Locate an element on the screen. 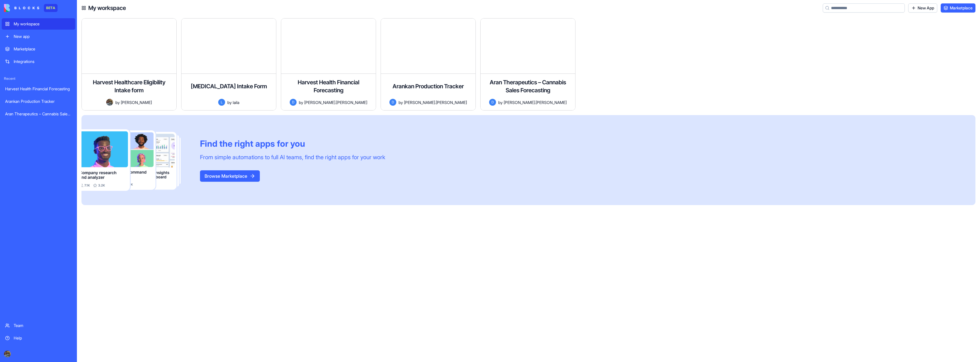  a: Team is located at coordinates (38, 325).